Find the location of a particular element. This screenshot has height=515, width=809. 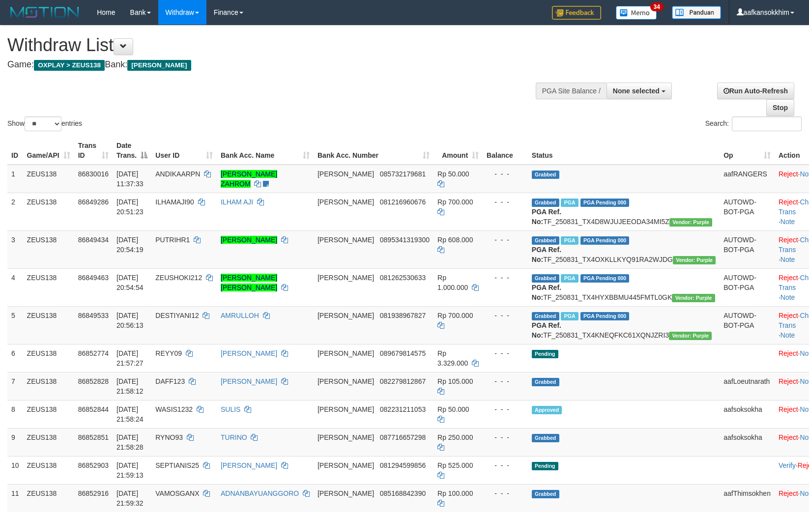

td: 6 is located at coordinates (15, 358).